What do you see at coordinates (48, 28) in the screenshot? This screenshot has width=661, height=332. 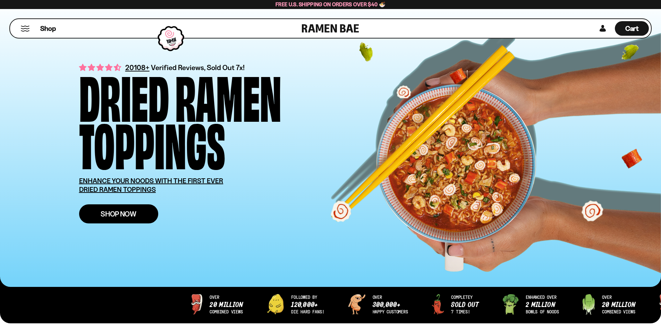 I see `span: Shop` at bounding box center [48, 28].